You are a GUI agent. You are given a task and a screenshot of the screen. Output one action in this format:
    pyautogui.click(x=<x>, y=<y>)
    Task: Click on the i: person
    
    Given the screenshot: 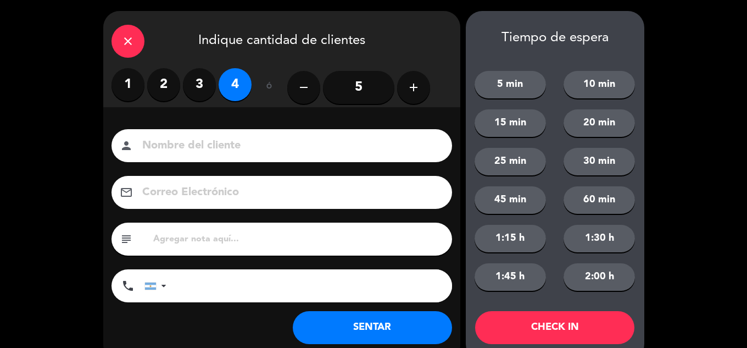 What is the action you would take?
    pyautogui.click(x=126, y=146)
    